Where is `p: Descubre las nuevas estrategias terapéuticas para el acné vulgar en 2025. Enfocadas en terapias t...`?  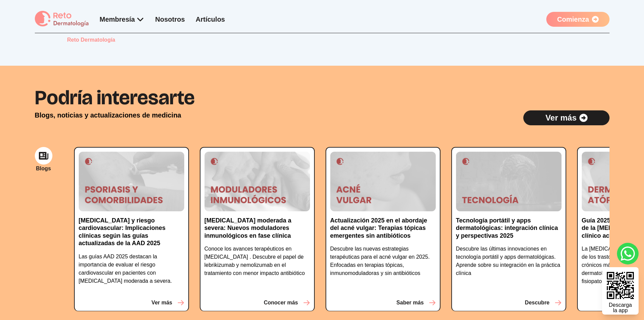
p: Descubre las nuevas estrategias terapéuticas para el acné vulgar en 2025. Enfocadas en terapias t... is located at coordinates (383, 261).